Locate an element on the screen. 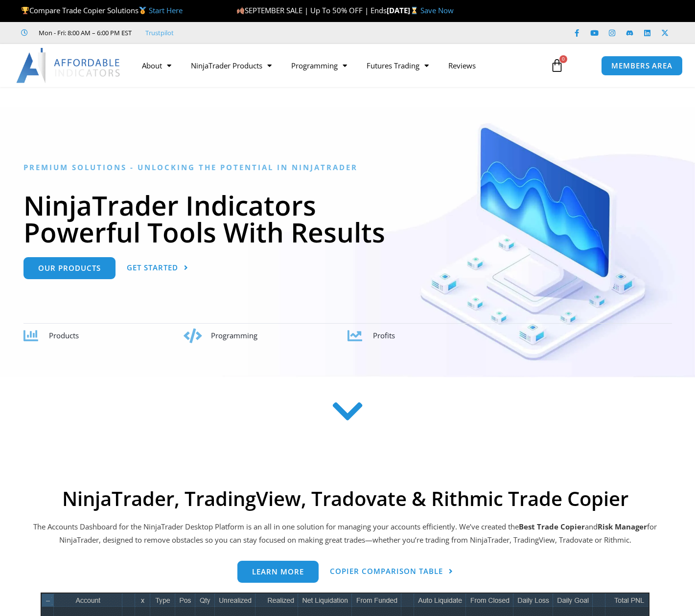 The width and height of the screenshot is (695, 616). a: Our Products is located at coordinates (70, 268).